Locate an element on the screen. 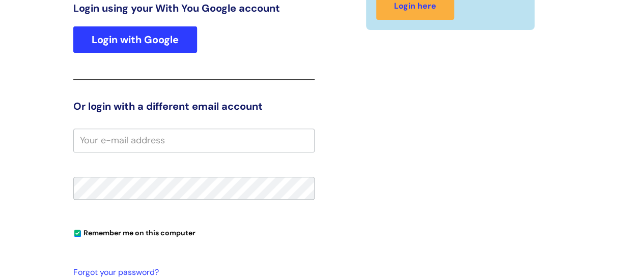  input: Your e-mail address is located at coordinates (194, 140).